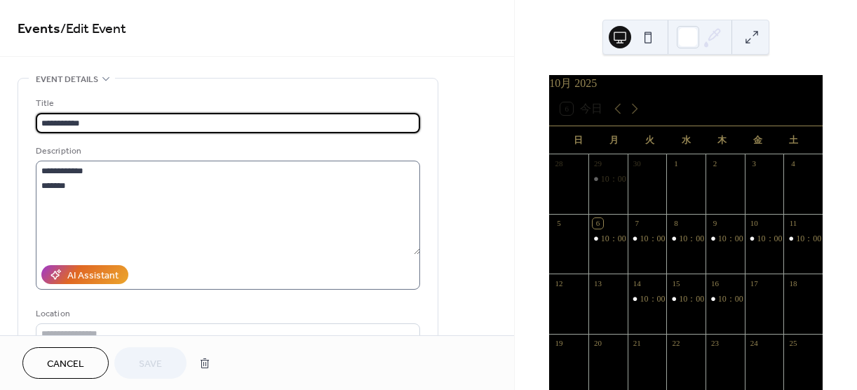 The image size is (857, 390). I want to click on div: Title, so click(227, 103).